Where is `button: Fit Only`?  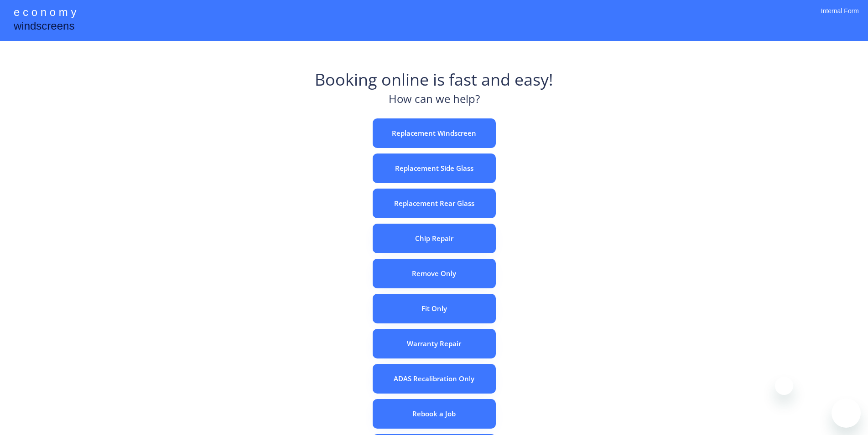
button: Fit Only is located at coordinates (434, 309).